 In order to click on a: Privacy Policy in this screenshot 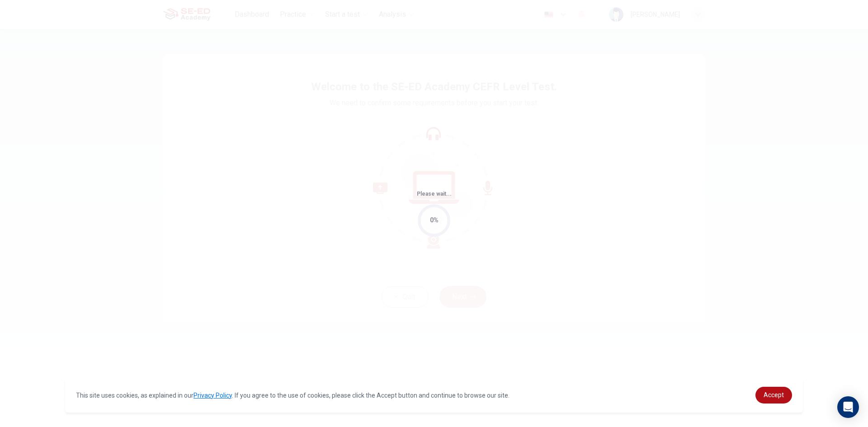, I will do `click(213, 395)`.